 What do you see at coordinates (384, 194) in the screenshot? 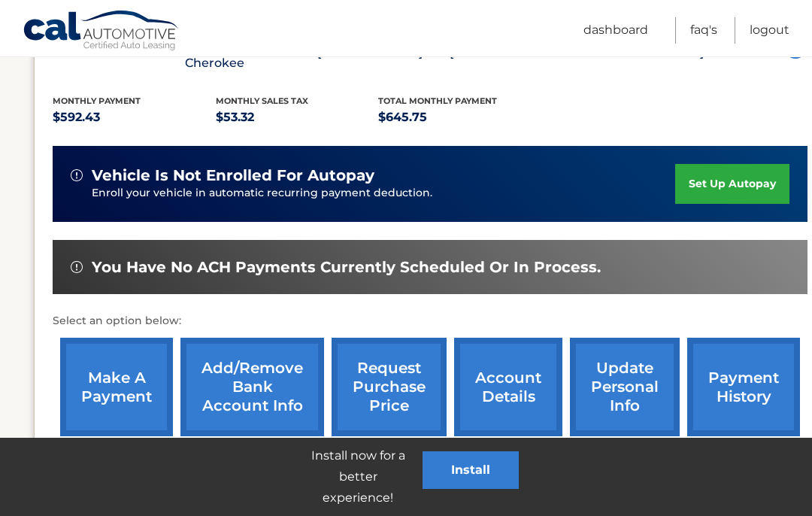
I see `p: Enroll your vehicle in automatic recurring payment deduction.` at bounding box center [384, 194].